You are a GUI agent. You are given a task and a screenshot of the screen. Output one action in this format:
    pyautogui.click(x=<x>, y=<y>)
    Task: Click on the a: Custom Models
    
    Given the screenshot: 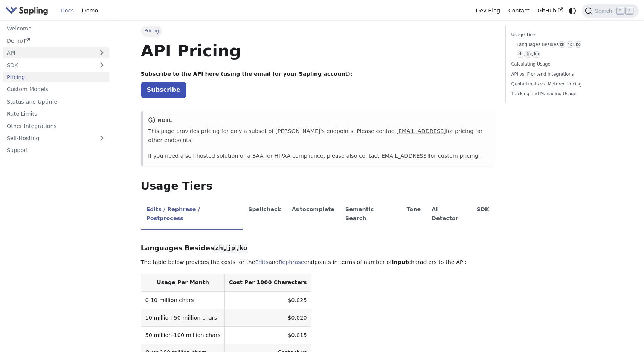 What is the action you would take?
    pyautogui.click(x=56, y=89)
    